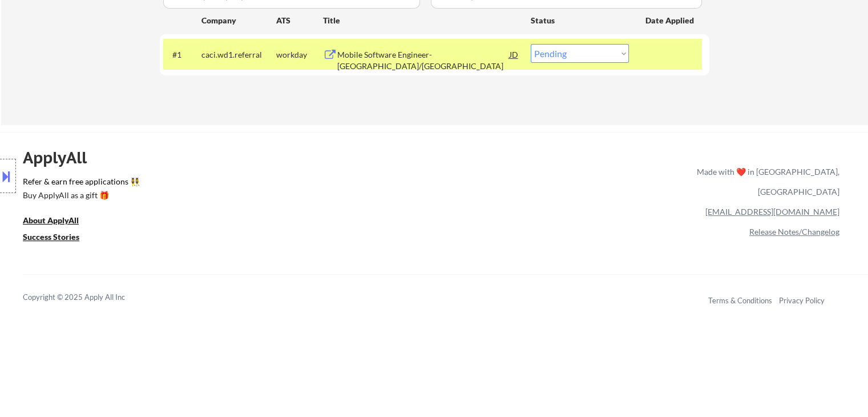 This screenshot has width=868, height=417. What do you see at coordinates (238, 21) in the screenshot?
I see `div: Company` at bounding box center [238, 21].